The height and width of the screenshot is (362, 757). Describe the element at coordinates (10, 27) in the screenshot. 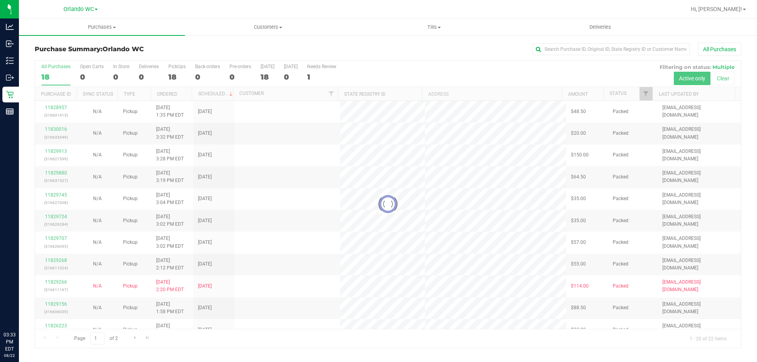

I see `inline-svg: Analytics` at that location.